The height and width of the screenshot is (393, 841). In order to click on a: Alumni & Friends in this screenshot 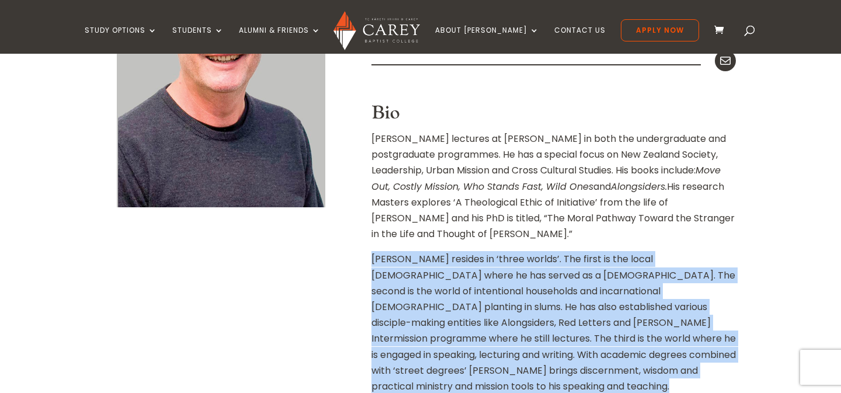, I will do `click(280, 40)`.